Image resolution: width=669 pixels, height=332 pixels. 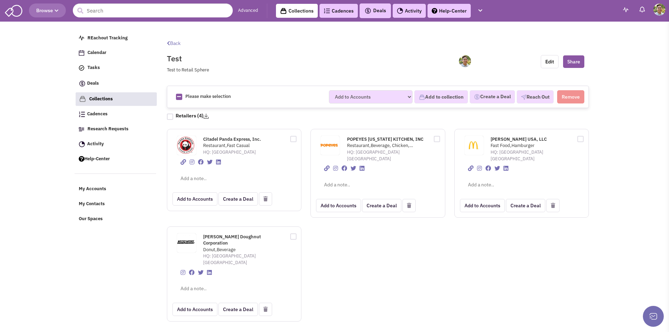 What do you see at coordinates (14, 10) in the screenshot?
I see `img: SmartAdmin` at bounding box center [14, 10].